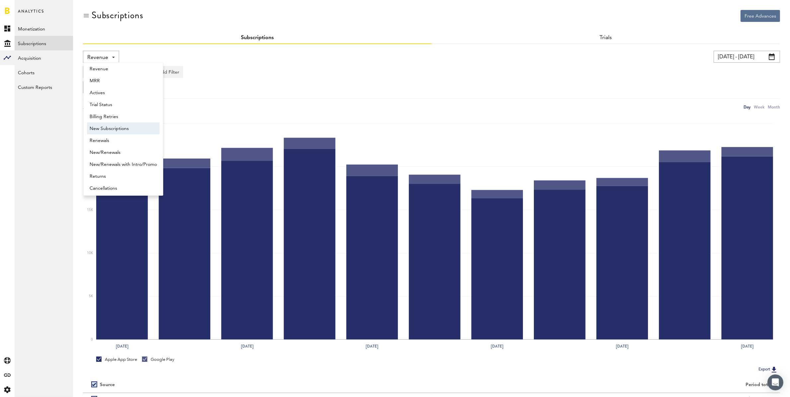 This screenshot has height=397, width=790. I want to click on img: Export, so click(774, 370).